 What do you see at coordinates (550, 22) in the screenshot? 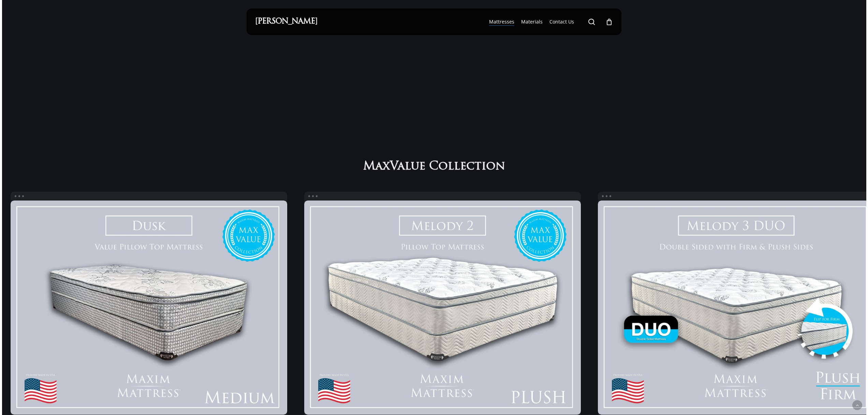
I see `nav: Main Menu` at bounding box center [550, 22].